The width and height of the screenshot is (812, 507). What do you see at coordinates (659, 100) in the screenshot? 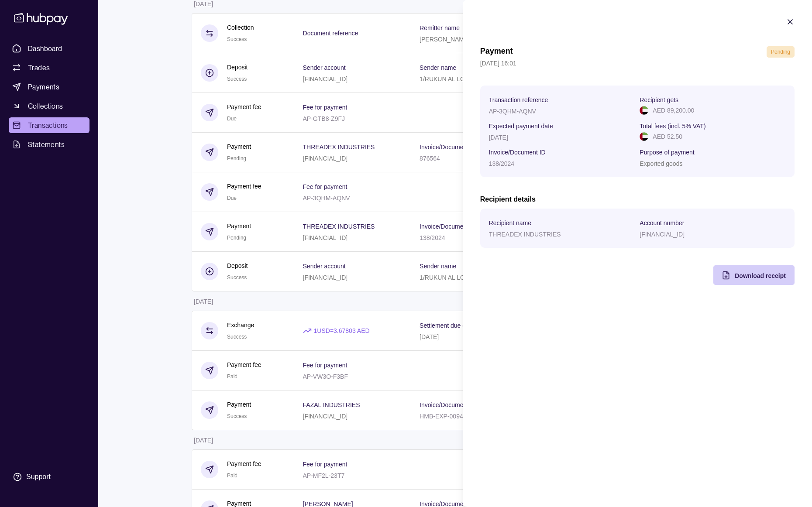
I see `p: Recipient gets` at bounding box center [659, 100].